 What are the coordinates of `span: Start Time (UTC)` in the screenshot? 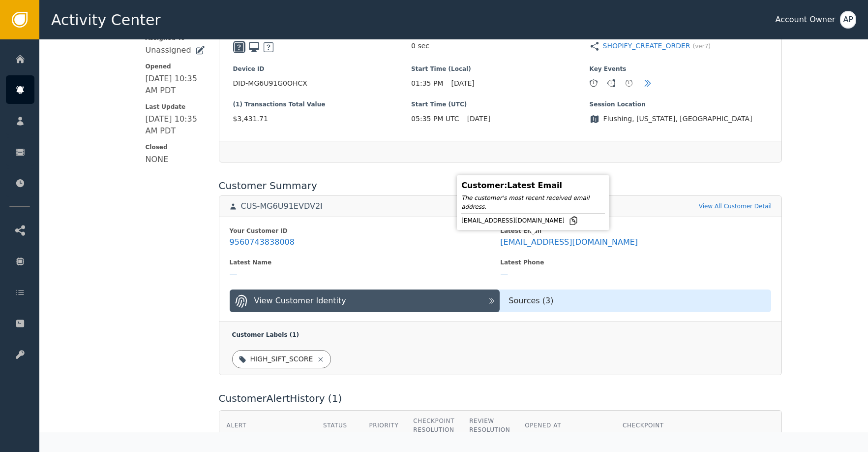 It's located at (500, 104).